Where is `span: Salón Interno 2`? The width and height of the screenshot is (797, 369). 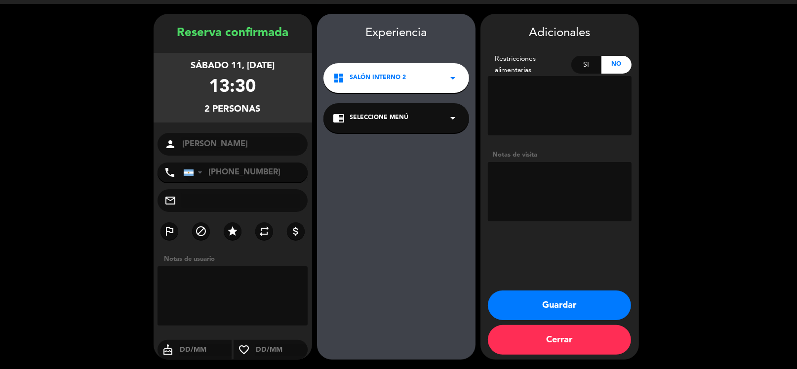
span: Salón Interno 2 is located at coordinates (378, 78).